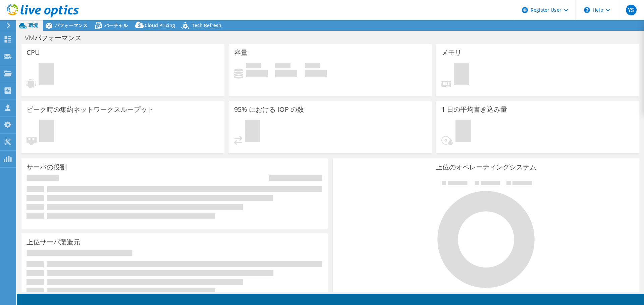 Image resolution: width=644 pixels, height=305 pixels. What do you see at coordinates (159, 25) in the screenshot?
I see `span: Cloud Pricing` at bounding box center [159, 25].